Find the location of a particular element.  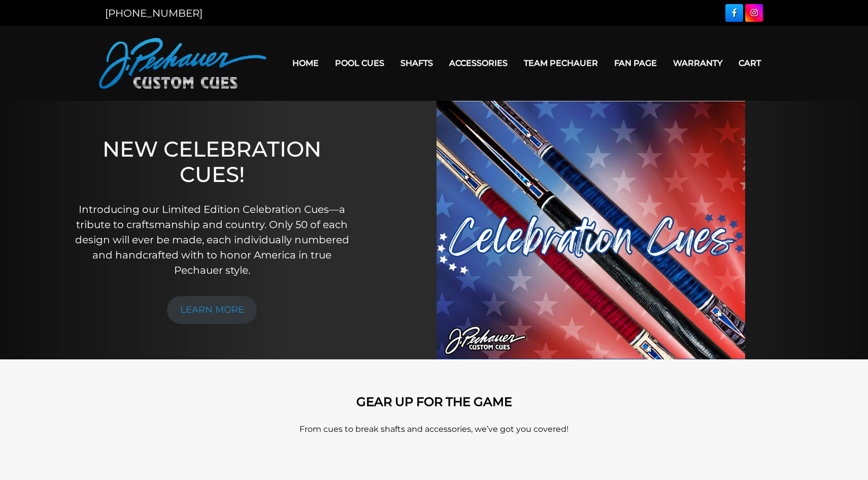

p: From cues to break shafts and accessories, we’ve got you covered! is located at coordinates (434, 429).